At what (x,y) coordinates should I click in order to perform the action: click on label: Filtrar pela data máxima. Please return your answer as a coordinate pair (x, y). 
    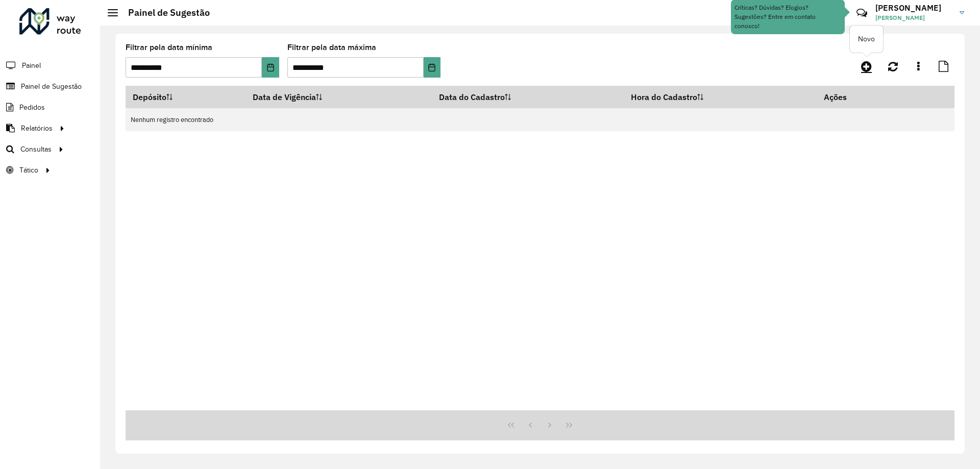
    Looking at the image, I should click on (332, 47).